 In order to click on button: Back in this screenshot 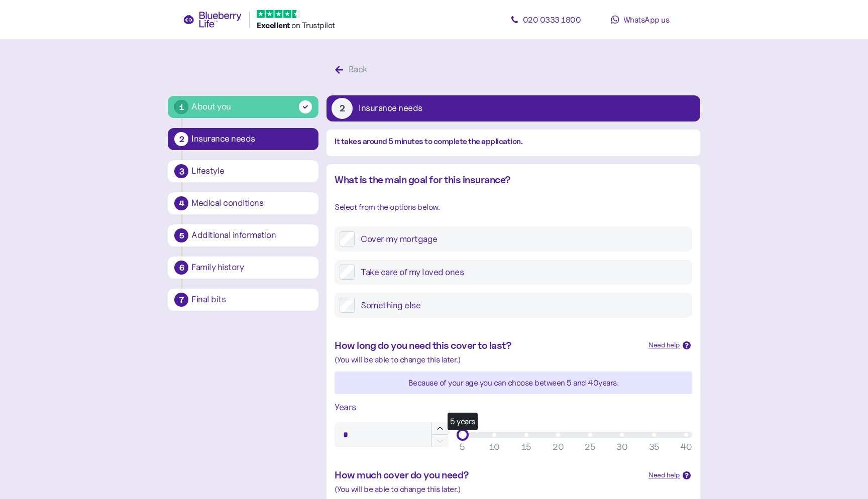, I will do `click(352, 70)`.